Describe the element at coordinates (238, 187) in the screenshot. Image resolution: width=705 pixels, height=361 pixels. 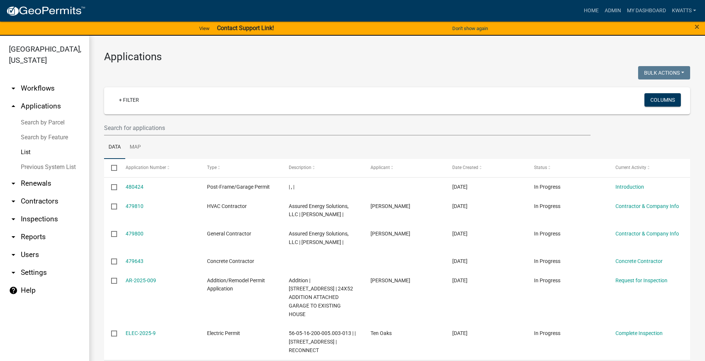
I see `span: Post-Frame/Garage Permit` at that location.